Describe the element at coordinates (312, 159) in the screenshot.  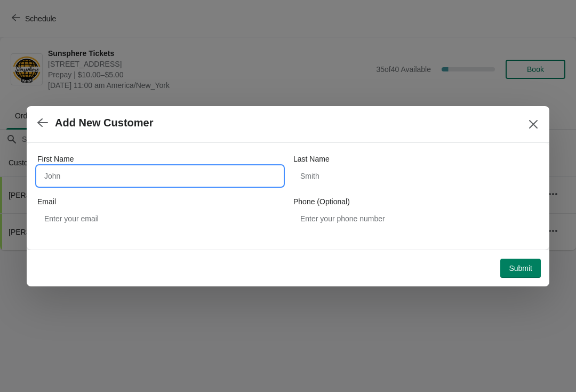
I see `label: Last Name` at that location.